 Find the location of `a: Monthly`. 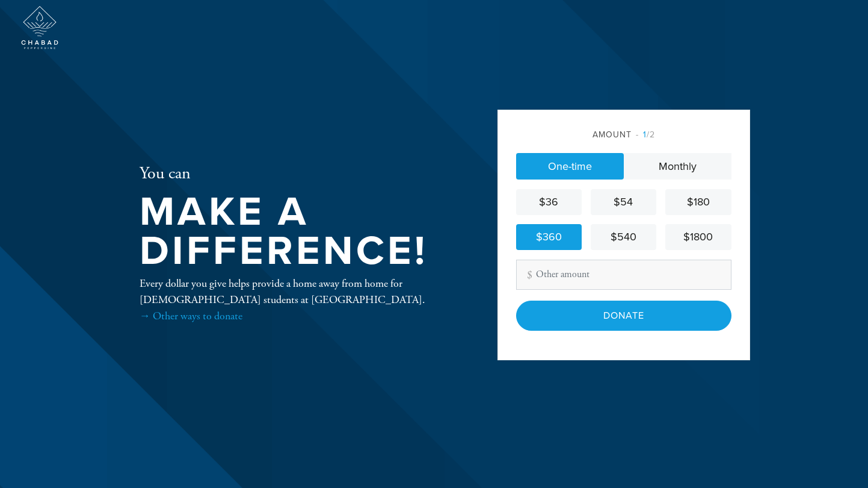

a: Monthly is located at coordinates (677, 167).